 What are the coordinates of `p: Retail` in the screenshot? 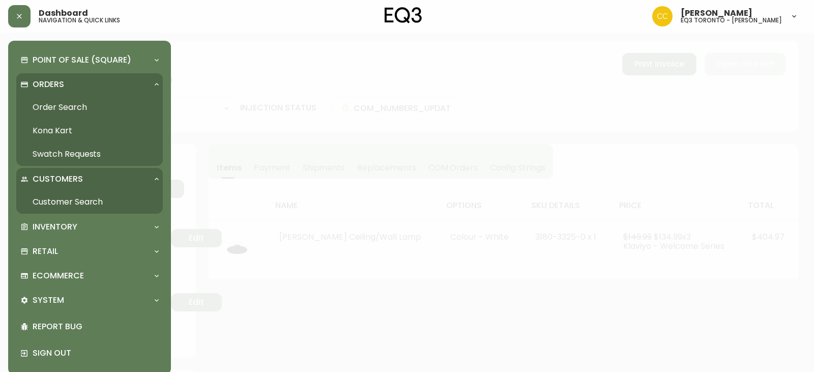 It's located at (45, 251).